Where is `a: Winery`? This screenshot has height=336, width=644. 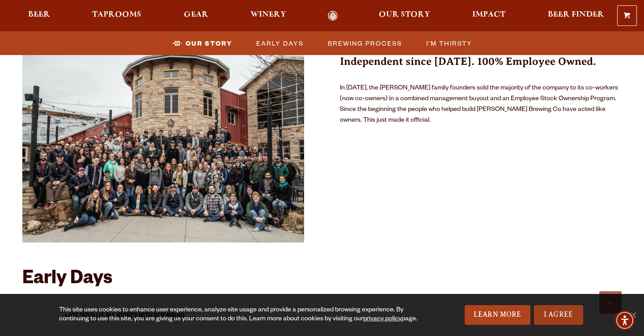
a: Winery is located at coordinates (268, 15).